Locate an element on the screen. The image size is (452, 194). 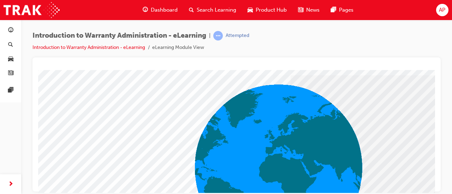
a: pages-iconPages is located at coordinates (342, 10).